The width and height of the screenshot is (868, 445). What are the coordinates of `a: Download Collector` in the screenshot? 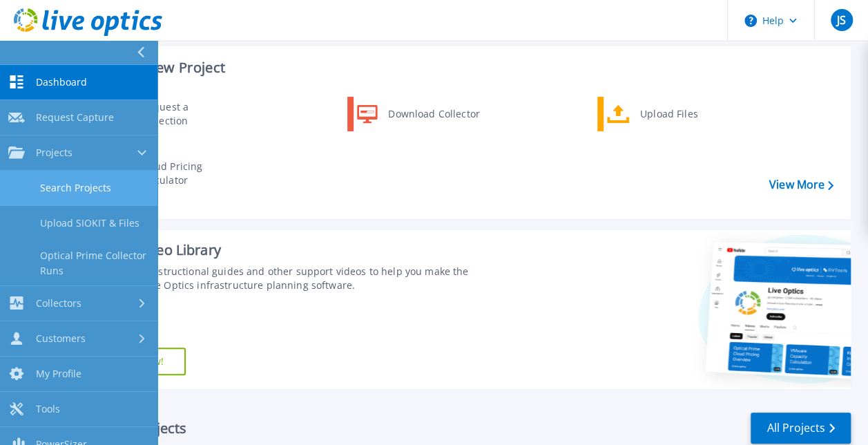 It's located at (417, 114).